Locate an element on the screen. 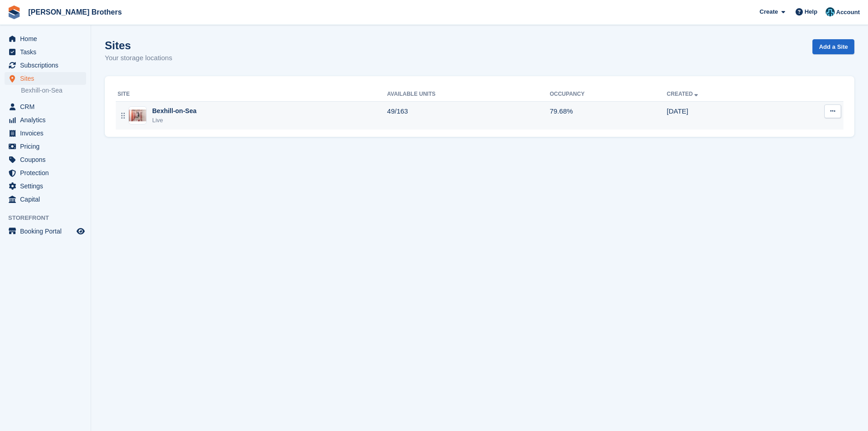  span: Invoices is located at coordinates (48, 133).